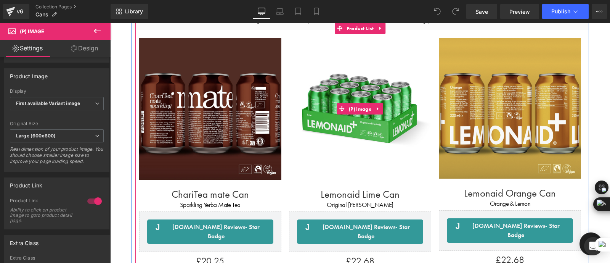  I want to click on a: Lemonaid Orange Can, so click(400, 170).